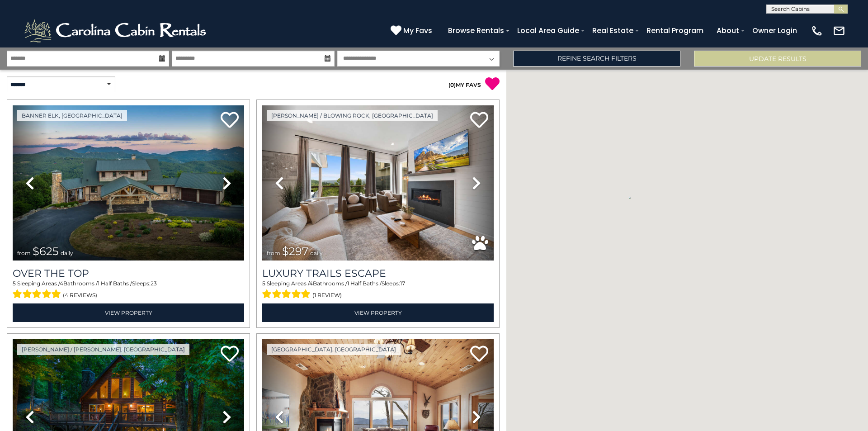  What do you see at coordinates (675, 30) in the screenshot?
I see `a: Rental Program` at bounding box center [675, 30].